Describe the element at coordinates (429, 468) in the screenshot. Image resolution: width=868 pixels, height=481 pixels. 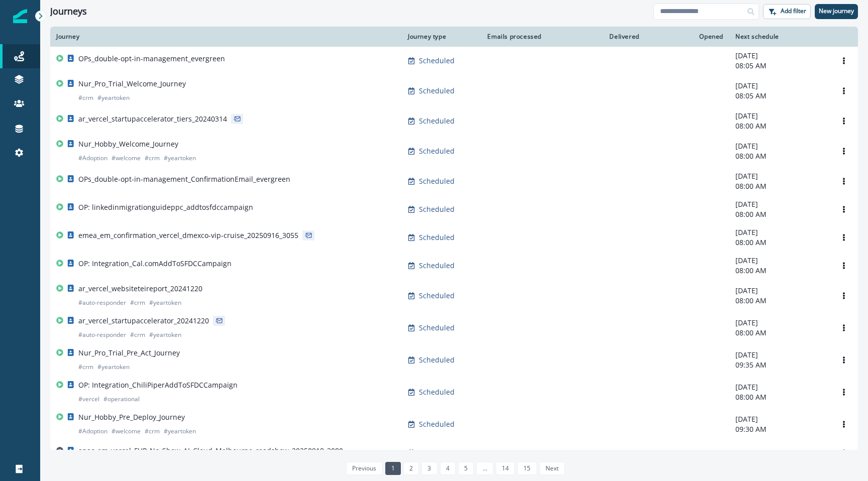
I see `a: Page 3` at that location.